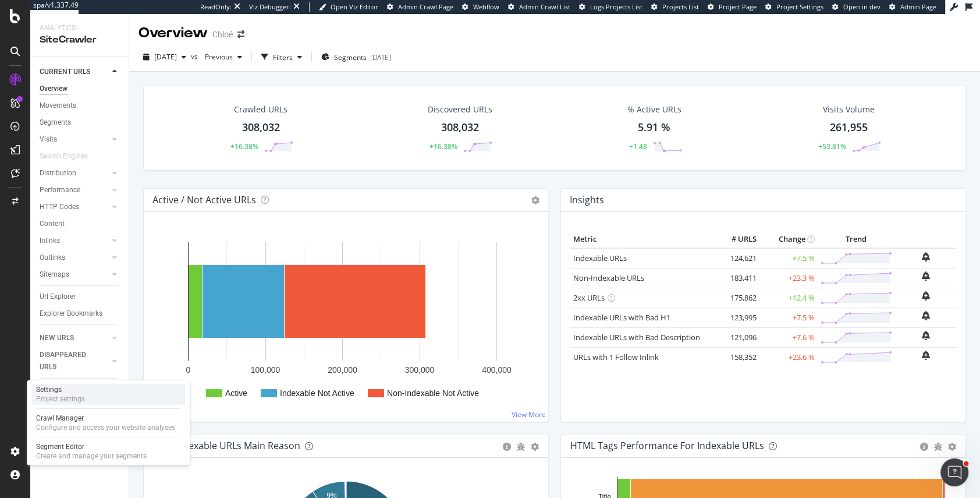  Describe the element at coordinates (92, 456) in the screenshot. I see `div: Create and manage your segments` at that location.